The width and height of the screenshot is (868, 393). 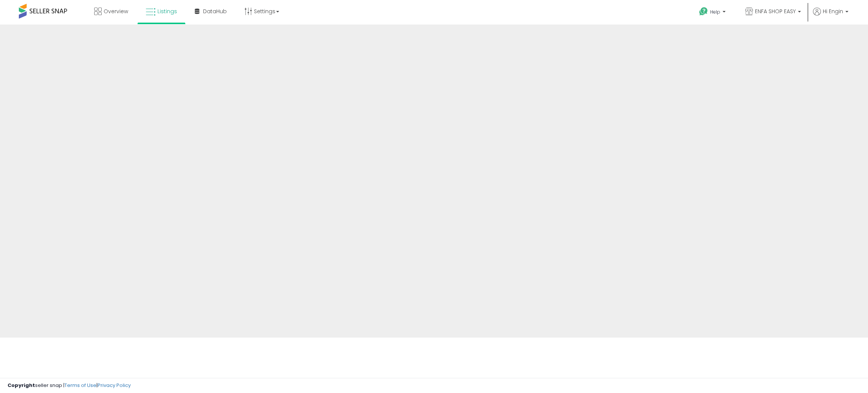 I want to click on span: Help, so click(x=715, y=12).